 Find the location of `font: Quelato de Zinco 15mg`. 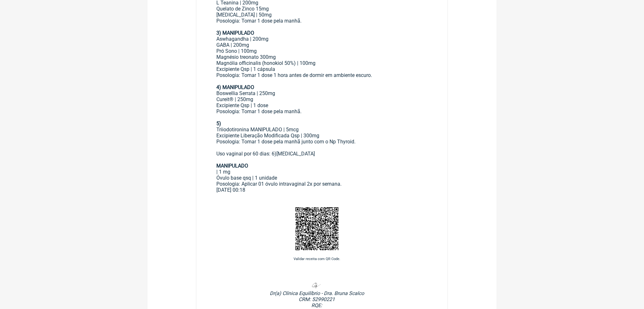

font: Quelato de Zinco 15mg is located at coordinates (243, 9).